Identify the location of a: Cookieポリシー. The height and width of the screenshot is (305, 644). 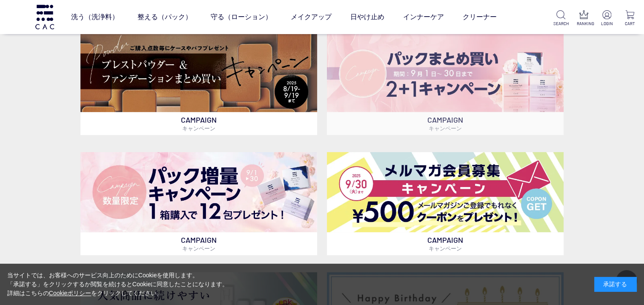
(71, 293).